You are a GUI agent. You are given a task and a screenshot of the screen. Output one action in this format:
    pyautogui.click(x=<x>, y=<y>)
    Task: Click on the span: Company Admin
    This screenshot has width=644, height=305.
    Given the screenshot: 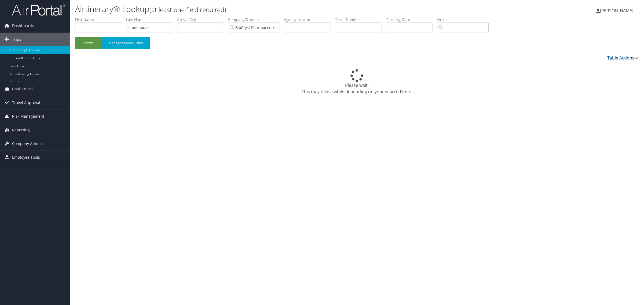 What is the action you would take?
    pyautogui.click(x=27, y=144)
    